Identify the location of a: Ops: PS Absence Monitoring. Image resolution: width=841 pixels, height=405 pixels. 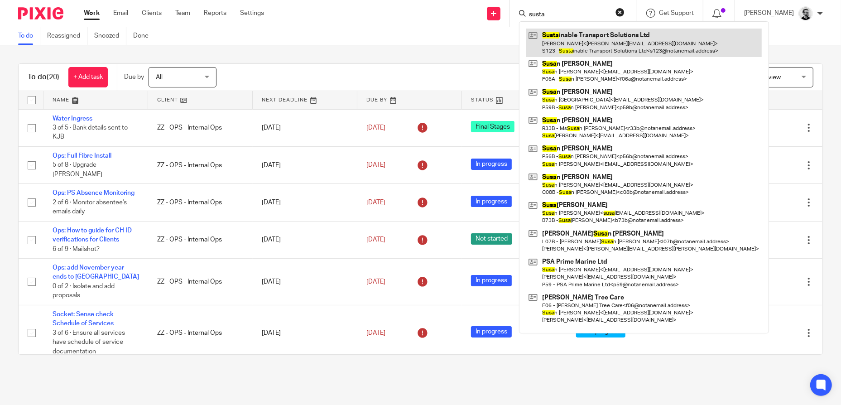
(93, 193).